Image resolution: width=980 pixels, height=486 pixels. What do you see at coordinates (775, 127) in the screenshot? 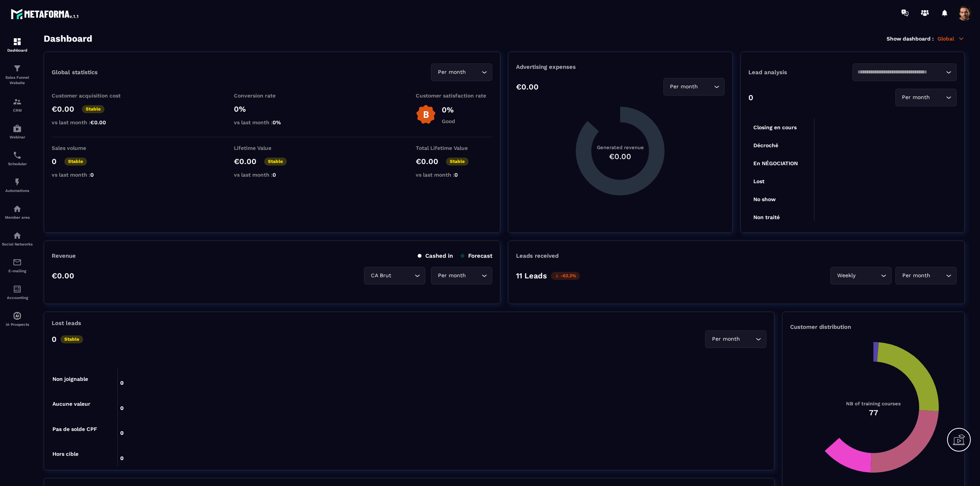
I see `tspan: Closing en cours` at bounding box center [775, 127].